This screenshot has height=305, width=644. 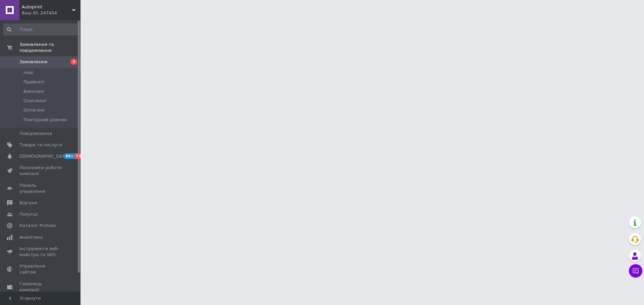 What do you see at coordinates (41, 171) in the screenshot?
I see `span: Показники роботи компанії` at bounding box center [41, 171].